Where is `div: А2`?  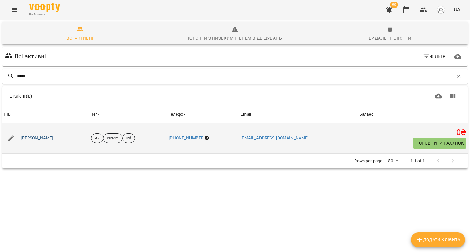
div: А2 is located at coordinates (97, 138).